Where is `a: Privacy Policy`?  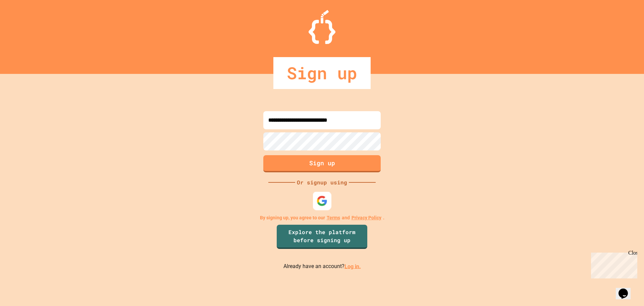
a: Privacy Policy is located at coordinates (366, 218).